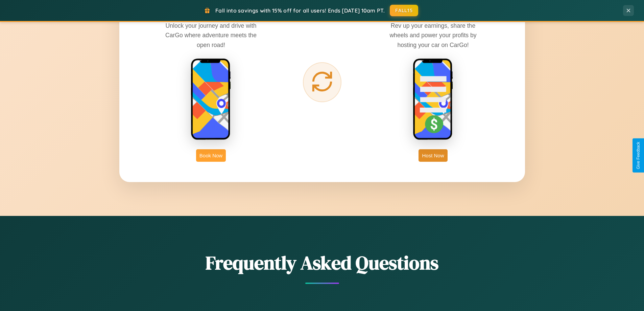  What do you see at coordinates (322, 263) in the screenshot?
I see `h2: Frequently Asked Questions` at bounding box center [322, 263].